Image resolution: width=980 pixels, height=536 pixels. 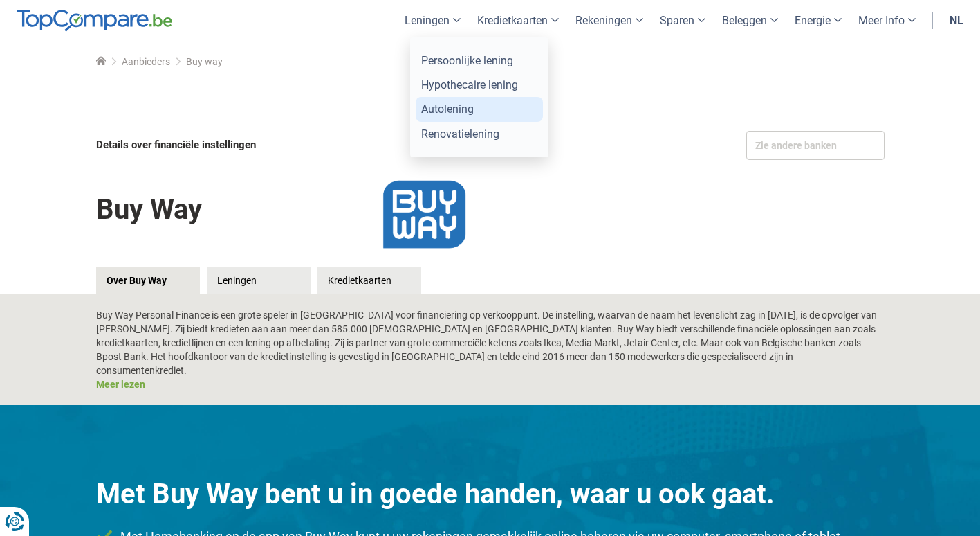 I want to click on span: Aanbieders, so click(x=146, y=62).